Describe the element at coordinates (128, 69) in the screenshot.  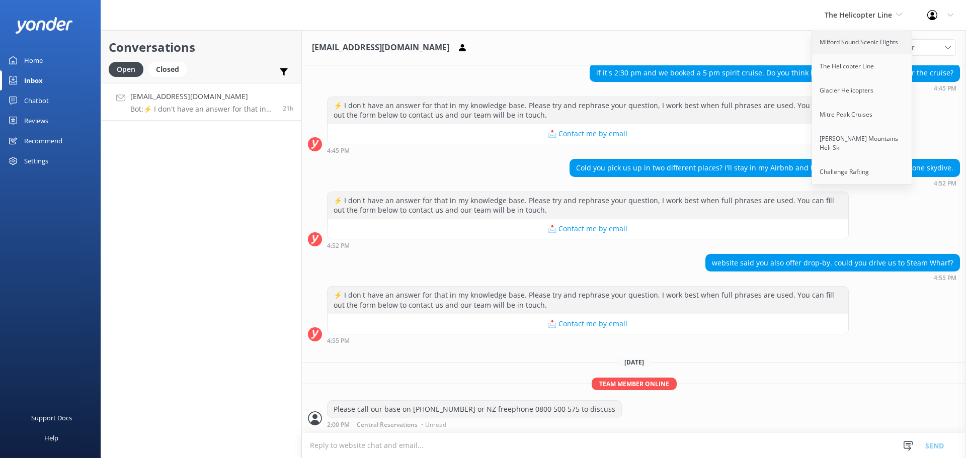
I see `a: Open` at that location.